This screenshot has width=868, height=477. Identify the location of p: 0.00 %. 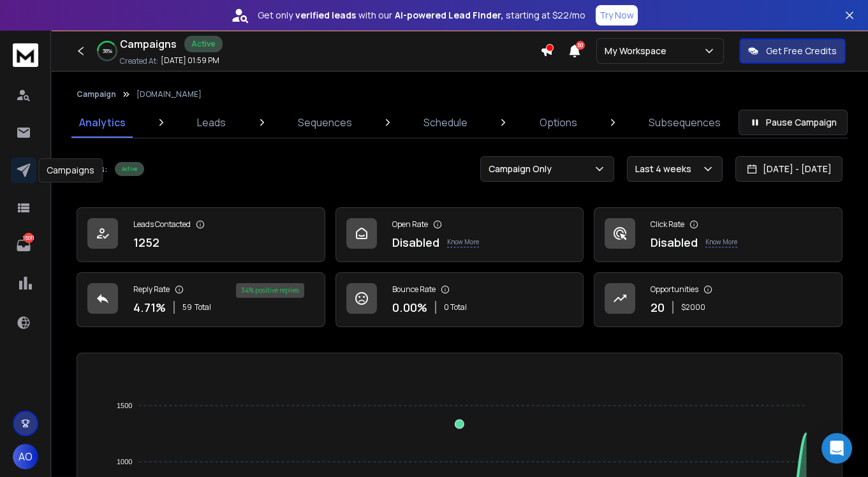
(410, 307).